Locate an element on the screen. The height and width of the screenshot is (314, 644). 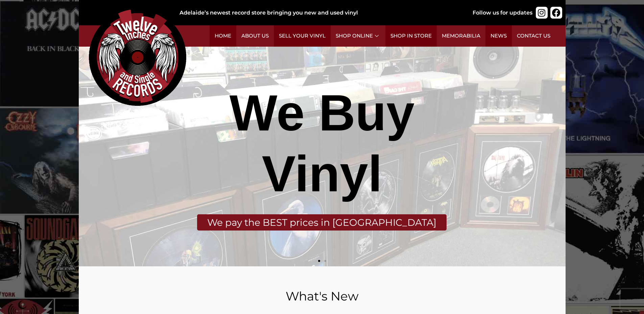
div: Follow us for updates is located at coordinates (502, 13).